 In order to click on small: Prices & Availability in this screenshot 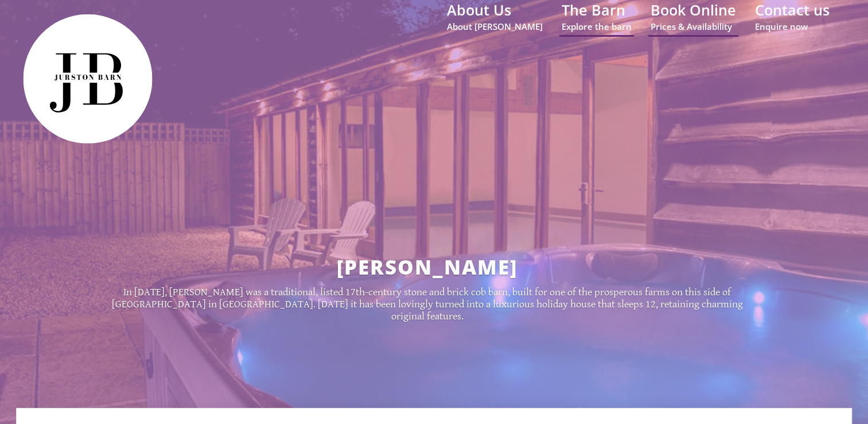, I will do `click(693, 26)`.